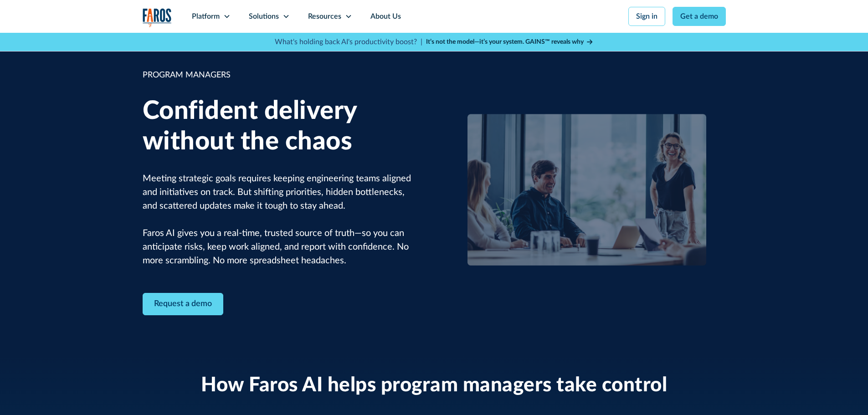 This screenshot has width=868, height=415. I want to click on img: Logo of the analytics and reporting company Faros., so click(157, 17).